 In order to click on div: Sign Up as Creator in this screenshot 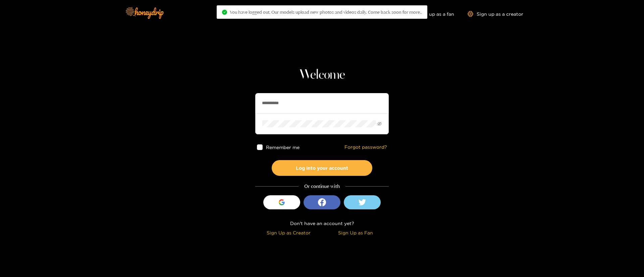, I will do `click(289, 232)`.